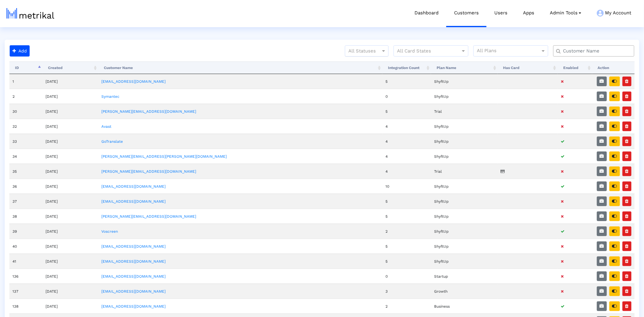  I want to click on td: 136, so click(26, 276).